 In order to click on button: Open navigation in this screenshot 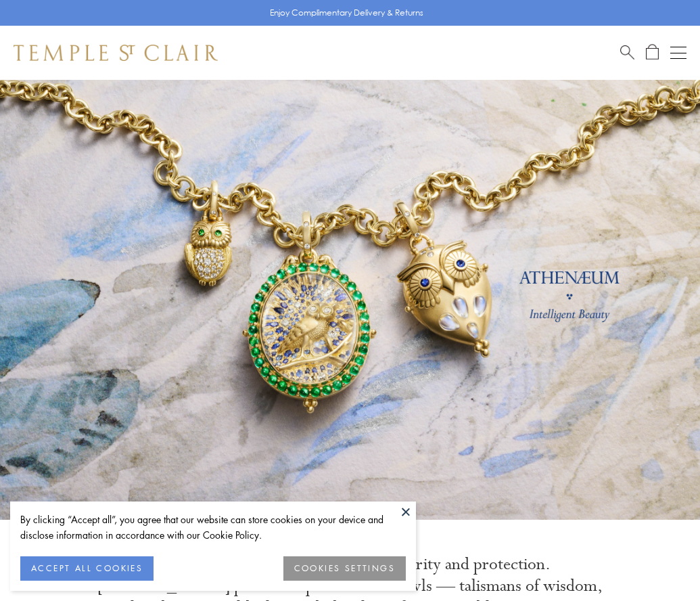, I will do `click(678, 52)`.